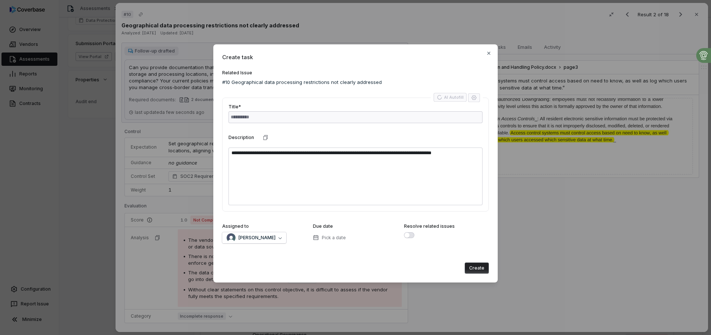 Image resolution: width=711 pixels, height=335 pixels. What do you see at coordinates (231, 238) in the screenshot?
I see `img: Brian Ball avatar` at bounding box center [231, 238].